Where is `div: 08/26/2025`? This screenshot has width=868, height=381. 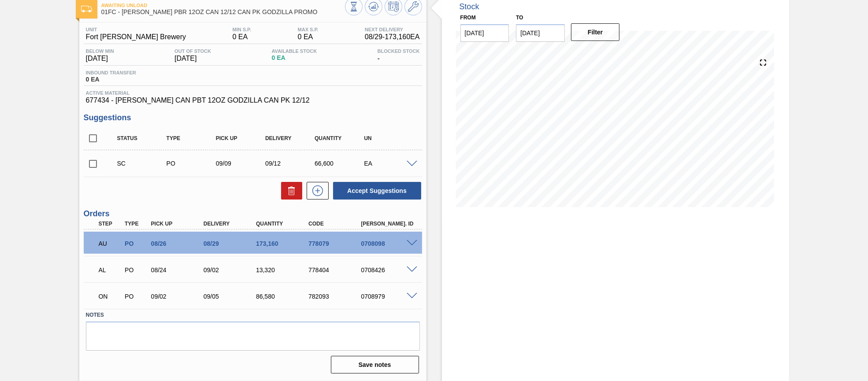 div: 08/26/2025 is located at coordinates (179, 244).